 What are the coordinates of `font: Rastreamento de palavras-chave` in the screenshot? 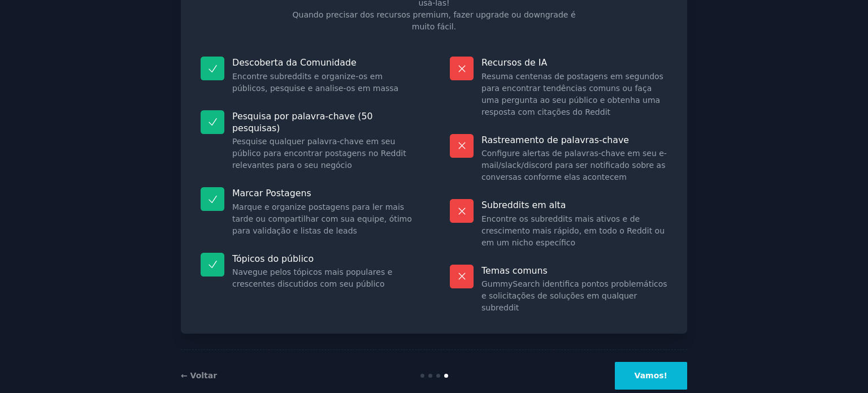 It's located at (555, 140).